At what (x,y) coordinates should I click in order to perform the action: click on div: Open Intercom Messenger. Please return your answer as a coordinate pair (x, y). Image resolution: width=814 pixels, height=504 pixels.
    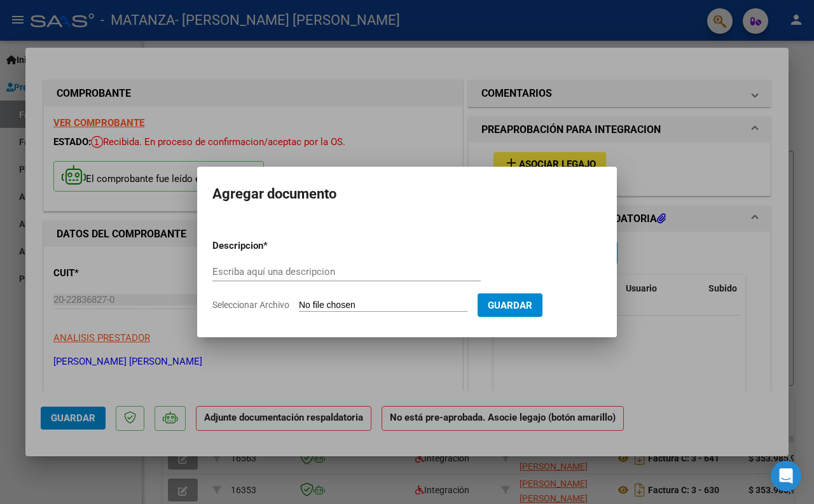
    Looking at the image, I should click on (787, 476).